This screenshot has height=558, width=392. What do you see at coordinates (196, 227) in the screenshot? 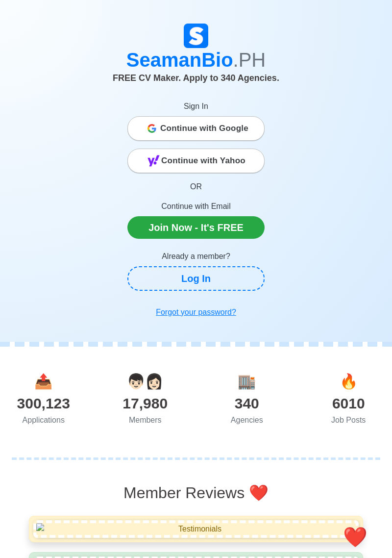
I see `a: Join Now - It's FREE` at bounding box center [196, 227].